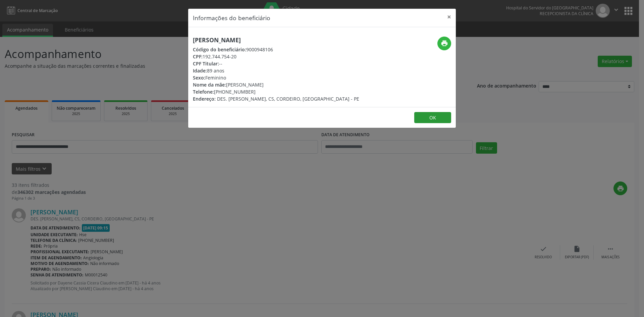 Image resolution: width=644 pixels, height=317 pixels. What do you see at coordinates (206, 63) in the screenshot?
I see `span: CPF Titular:` at bounding box center [206, 63].